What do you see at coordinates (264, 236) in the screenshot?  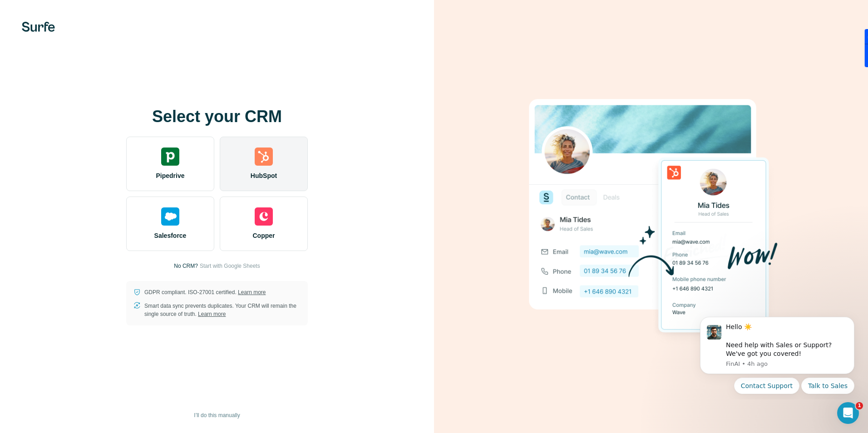 I see `span: Copper` at bounding box center [264, 236].